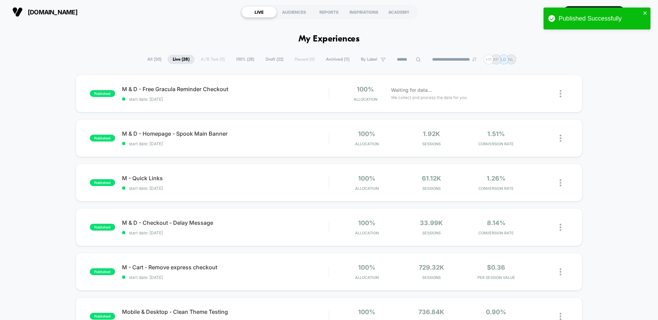  Describe the element at coordinates (432, 134) in the screenshot. I see `span: 1.92k` at that location.